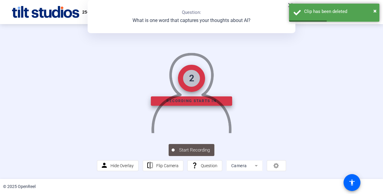 This screenshot has height=194, width=383. Describe the element at coordinates (104, 165) in the screenshot. I see `mat-icon: person` at that location.